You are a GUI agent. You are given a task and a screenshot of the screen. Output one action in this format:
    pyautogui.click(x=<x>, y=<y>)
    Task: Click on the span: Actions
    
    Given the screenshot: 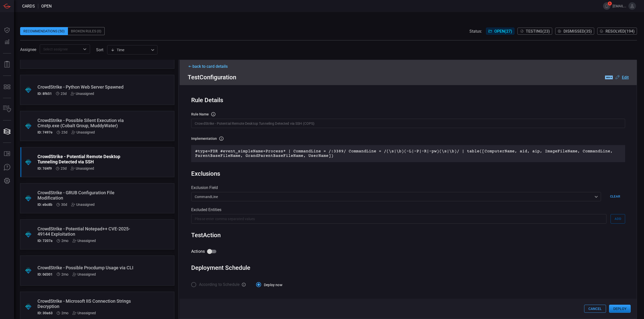 What is the action you would take?
    pyautogui.click(x=198, y=252)
    